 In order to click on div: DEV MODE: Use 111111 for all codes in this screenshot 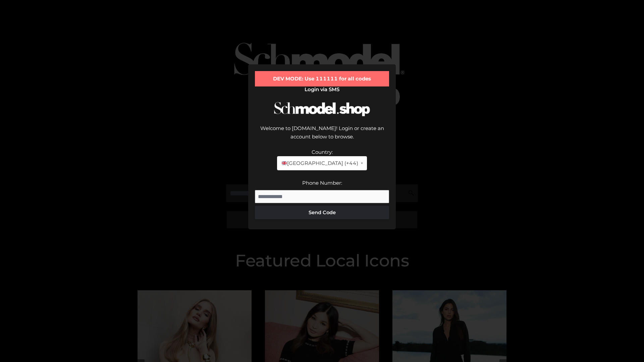, I will do `click(322, 79)`.